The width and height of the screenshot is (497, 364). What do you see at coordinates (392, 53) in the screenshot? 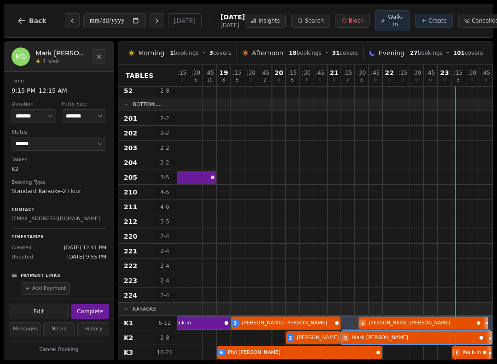
I see `span: Evening` at bounding box center [392, 53].